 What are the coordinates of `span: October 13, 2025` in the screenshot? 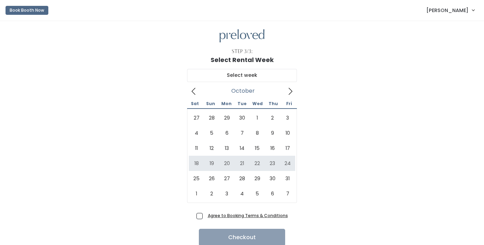 It's located at (227, 148).